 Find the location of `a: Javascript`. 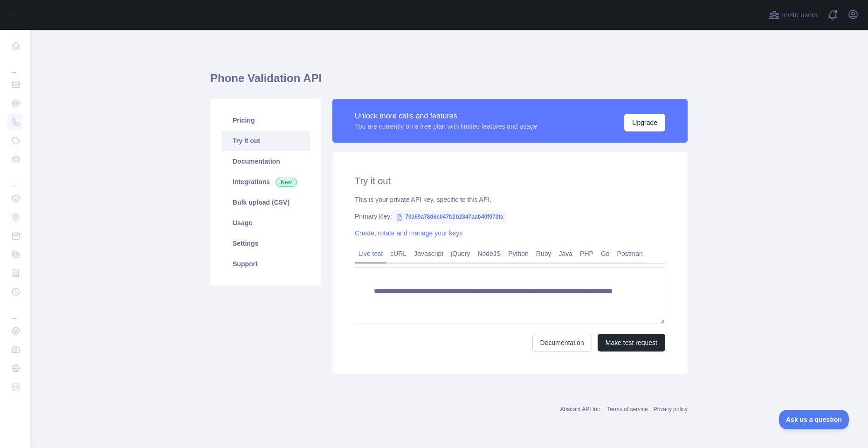

a: Javascript is located at coordinates (428, 254).